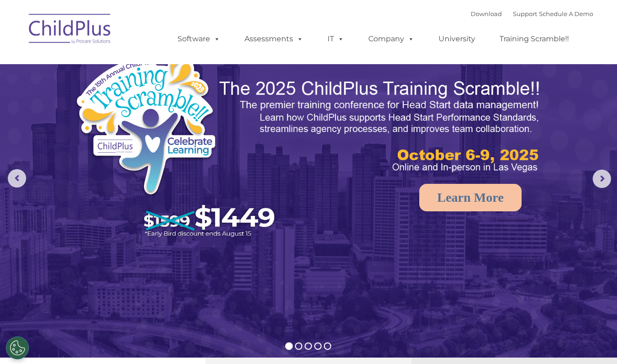 This screenshot has width=617, height=364. I want to click on button: Cookies Settings, so click(17, 348).